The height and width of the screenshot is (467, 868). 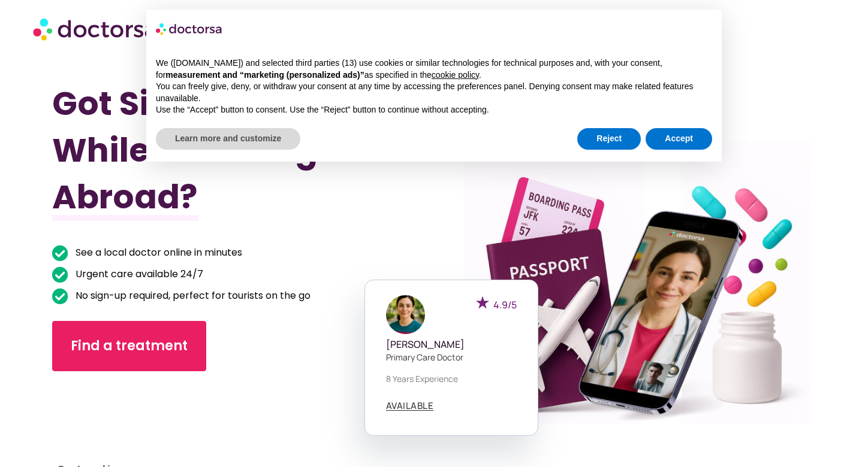 What do you see at coordinates (434, 110) in the screenshot?
I see `p: Use the “Accept” button to consent. Use the “Reject” button to continue without accepting.` at bounding box center [434, 110].